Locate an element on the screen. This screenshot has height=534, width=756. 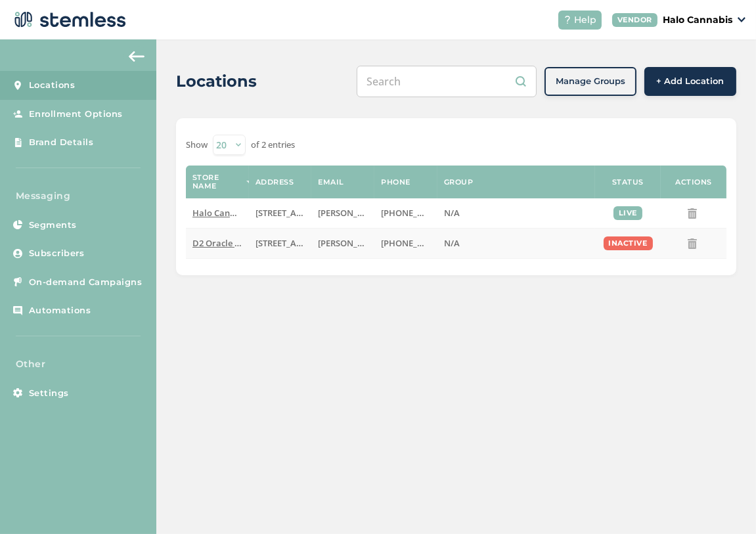
div: Chat Widget is located at coordinates (723, 503).